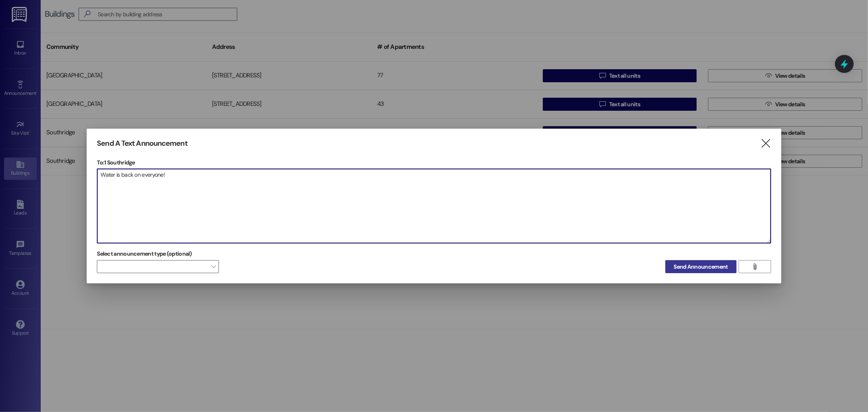 This screenshot has height=412, width=868. What do you see at coordinates (142, 143) in the screenshot?
I see `h3: Send A Text Announcement` at bounding box center [142, 143].